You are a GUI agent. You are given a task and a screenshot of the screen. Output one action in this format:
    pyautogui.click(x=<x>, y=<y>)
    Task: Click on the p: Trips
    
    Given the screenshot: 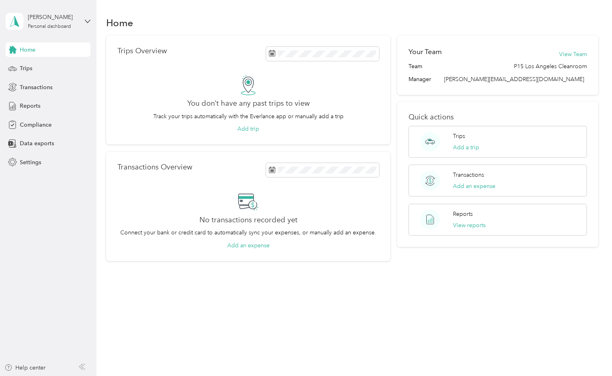 What is the action you would take?
    pyautogui.click(x=459, y=136)
    